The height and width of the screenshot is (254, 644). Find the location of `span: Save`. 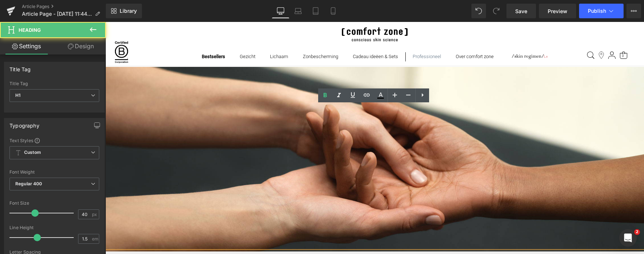

span: Save is located at coordinates (521, 11).